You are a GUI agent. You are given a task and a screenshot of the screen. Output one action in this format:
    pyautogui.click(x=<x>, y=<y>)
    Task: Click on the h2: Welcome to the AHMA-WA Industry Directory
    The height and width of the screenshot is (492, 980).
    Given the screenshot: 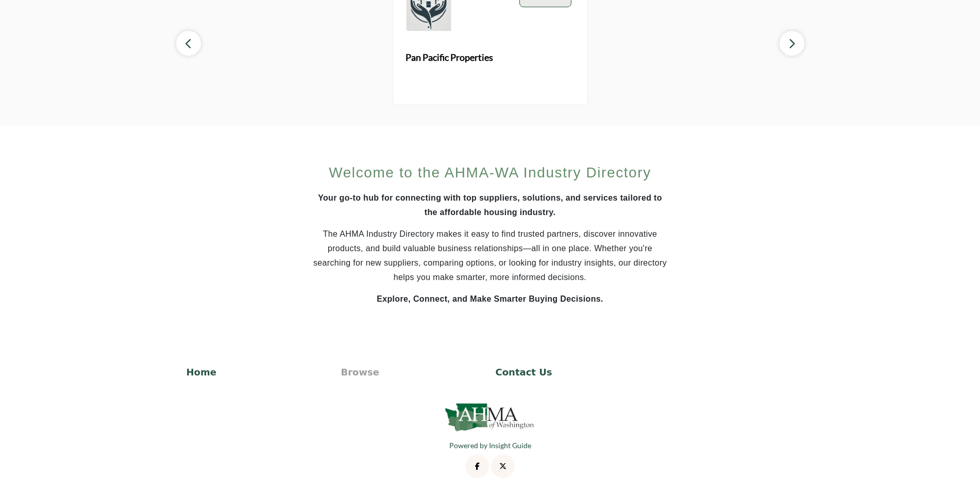 What is the action you would take?
    pyautogui.click(x=490, y=173)
    